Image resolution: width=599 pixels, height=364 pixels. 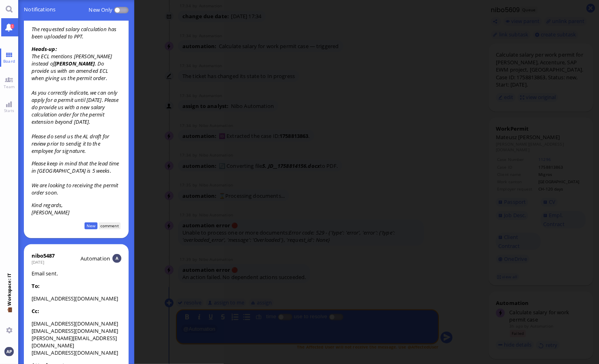 I want to click on span: 💼 Workspace: IT, so click(x=9, y=315).